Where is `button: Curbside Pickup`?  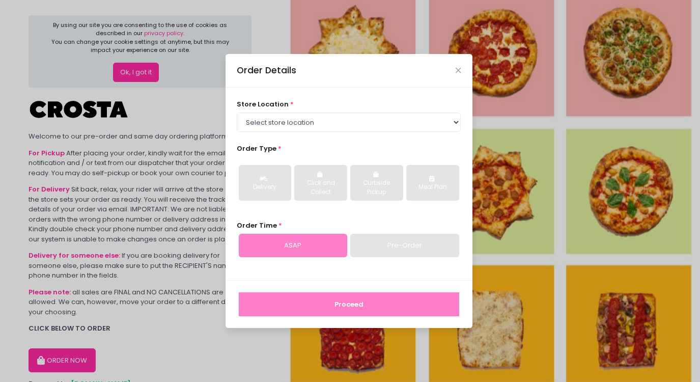 button: Curbside Pickup is located at coordinates (376, 183).